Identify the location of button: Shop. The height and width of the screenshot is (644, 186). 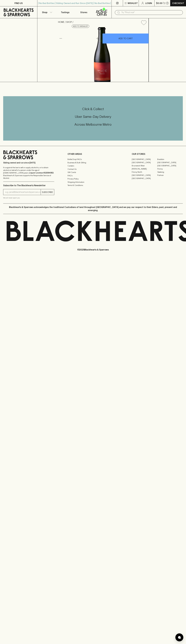
(46, 12).